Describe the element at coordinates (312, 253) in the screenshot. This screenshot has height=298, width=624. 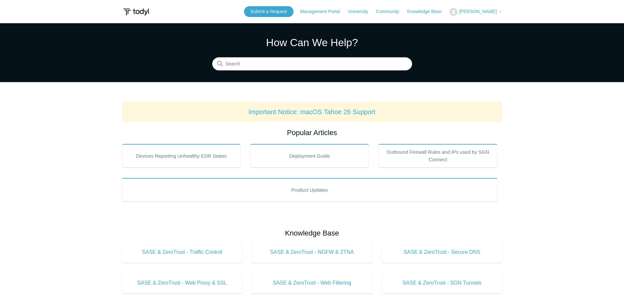
I see `span: SASE & ZeroTrust - NGFW & ZTNA` at that location.